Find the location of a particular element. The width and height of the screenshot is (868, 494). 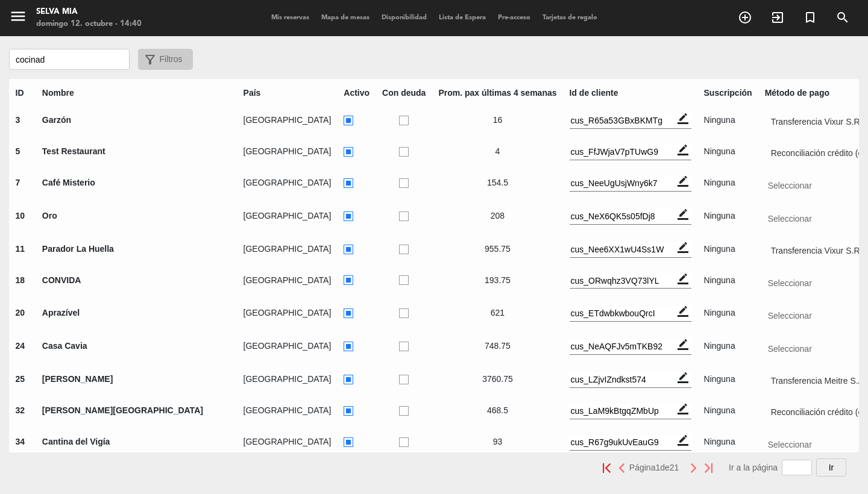

span: 21 is located at coordinates (674, 467).